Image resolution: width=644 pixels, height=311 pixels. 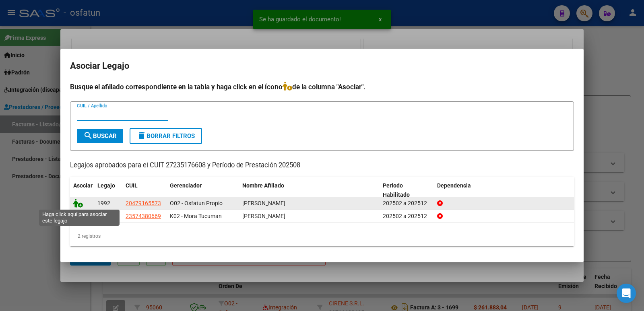 What do you see at coordinates (196, 216) in the screenshot?
I see `span: K02 - Mora Tucuman` at bounding box center [196, 216].